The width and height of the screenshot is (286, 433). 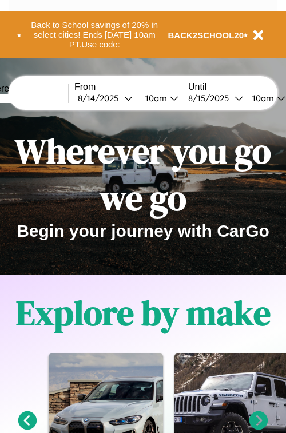 What do you see at coordinates (211, 98) in the screenshot?
I see `div: 8 / 15 / 2025` at bounding box center [211, 98].